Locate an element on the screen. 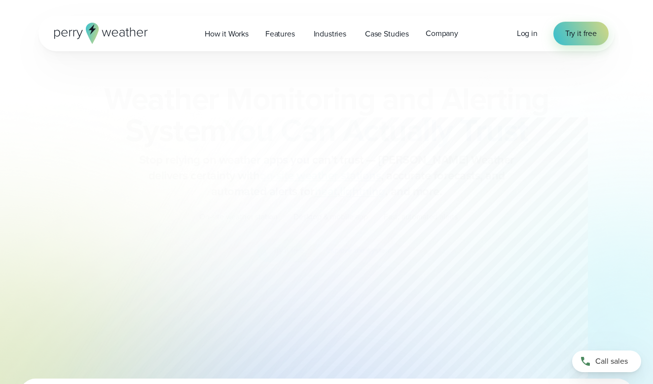  a: How it Works is located at coordinates (227, 34).